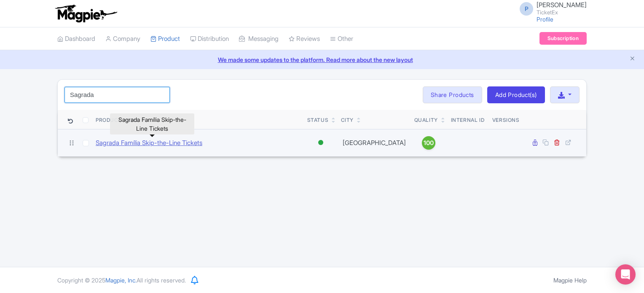  I want to click on th: Versions, so click(506, 120).